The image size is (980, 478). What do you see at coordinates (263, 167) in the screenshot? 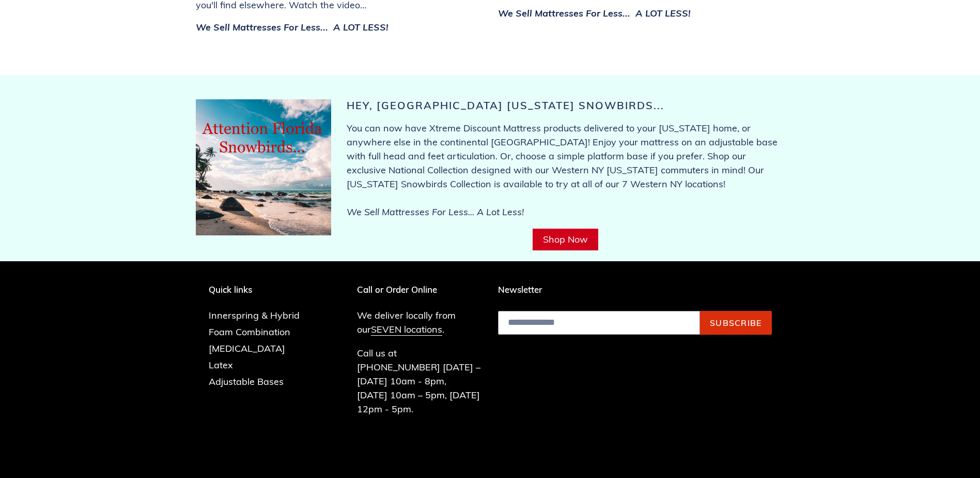
I see `img: floridasnowbirdsfinal-1684765907267_263x.jpg` at bounding box center [263, 167].